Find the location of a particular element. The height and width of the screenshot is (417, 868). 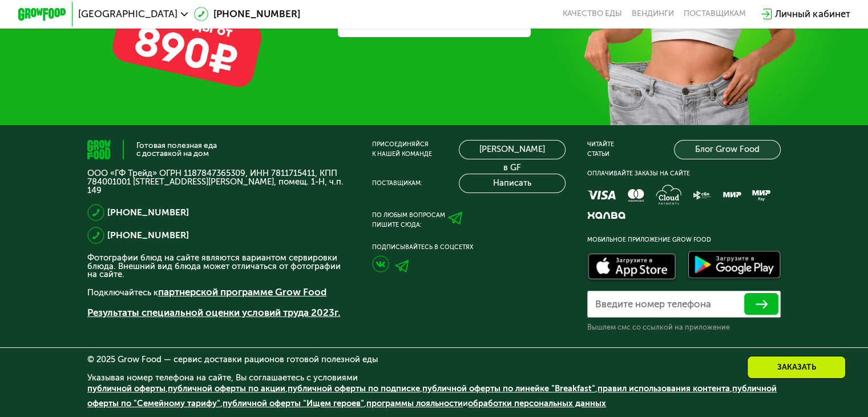

div: Присоединяйся к нашей команде is located at coordinates (402, 150).